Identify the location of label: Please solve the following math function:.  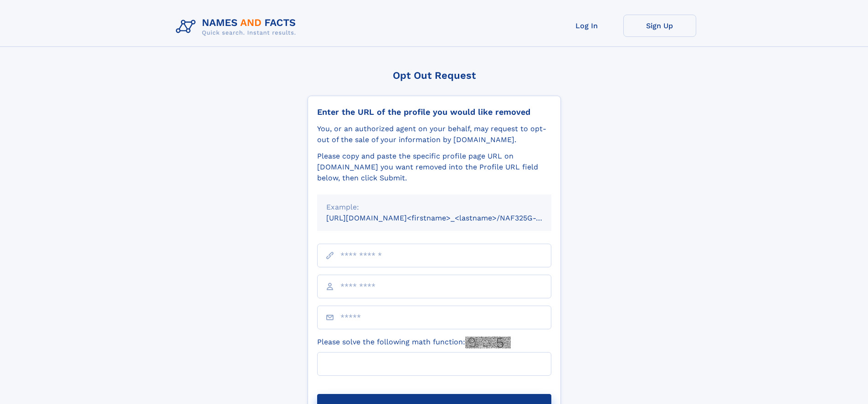
(414, 342).